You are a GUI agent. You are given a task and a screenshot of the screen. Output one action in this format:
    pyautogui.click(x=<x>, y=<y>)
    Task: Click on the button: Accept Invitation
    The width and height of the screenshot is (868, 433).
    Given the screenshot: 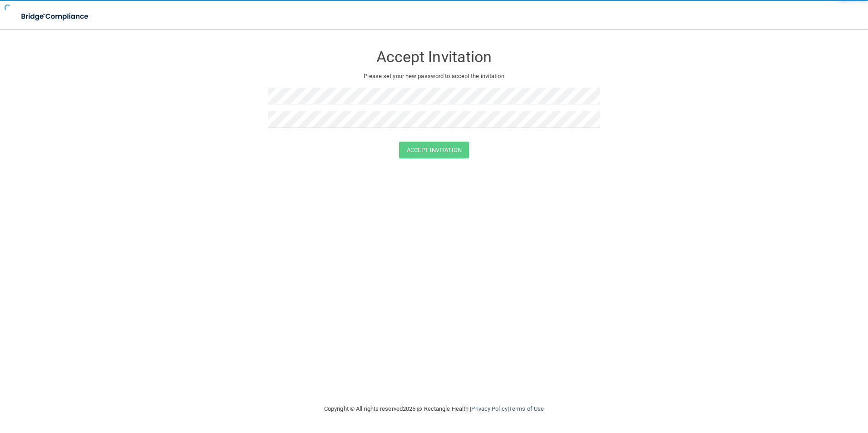 What is the action you would take?
    pyautogui.click(x=434, y=150)
    